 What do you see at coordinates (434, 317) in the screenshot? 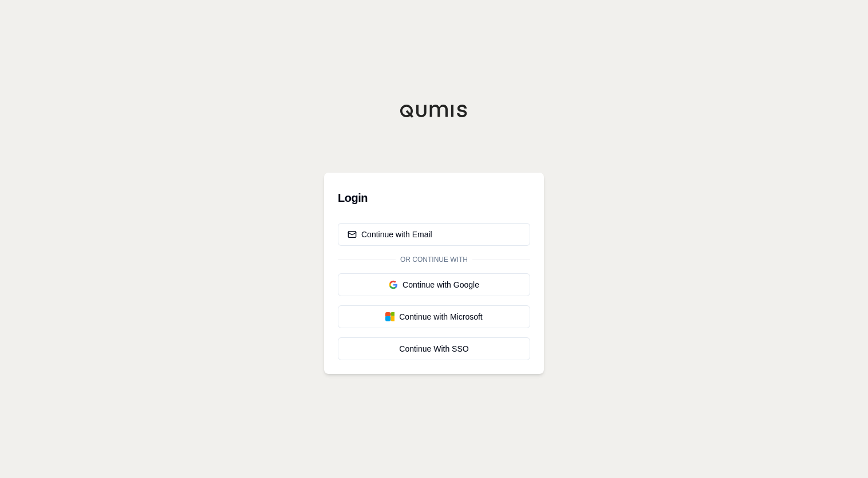
I see `div: Continue with Microsoft` at bounding box center [434, 317].